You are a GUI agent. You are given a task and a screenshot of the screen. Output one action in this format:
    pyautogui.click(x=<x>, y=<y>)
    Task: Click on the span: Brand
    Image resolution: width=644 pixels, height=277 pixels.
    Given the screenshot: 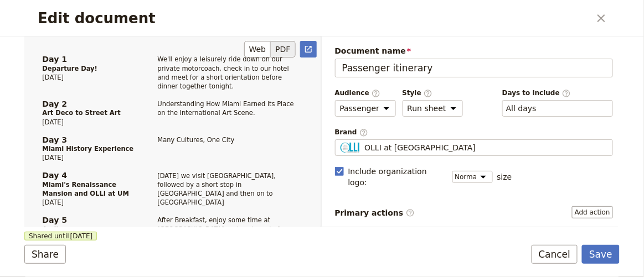 What is the action you would take?
    pyautogui.click(x=474, y=132)
    